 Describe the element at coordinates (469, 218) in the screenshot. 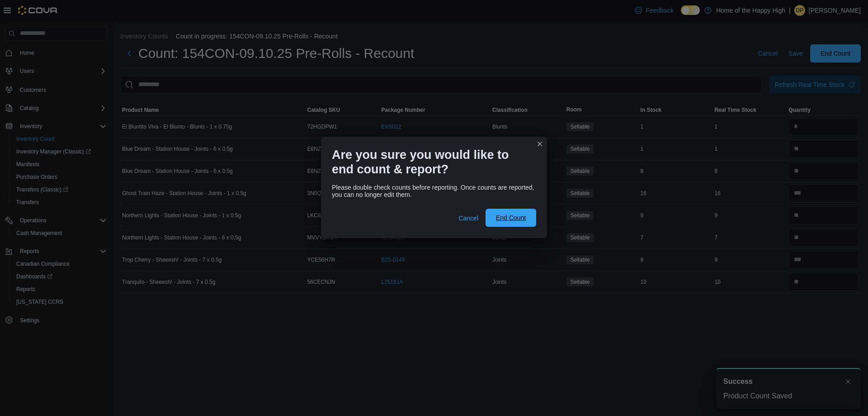

I see `button: Cancel` at that location.